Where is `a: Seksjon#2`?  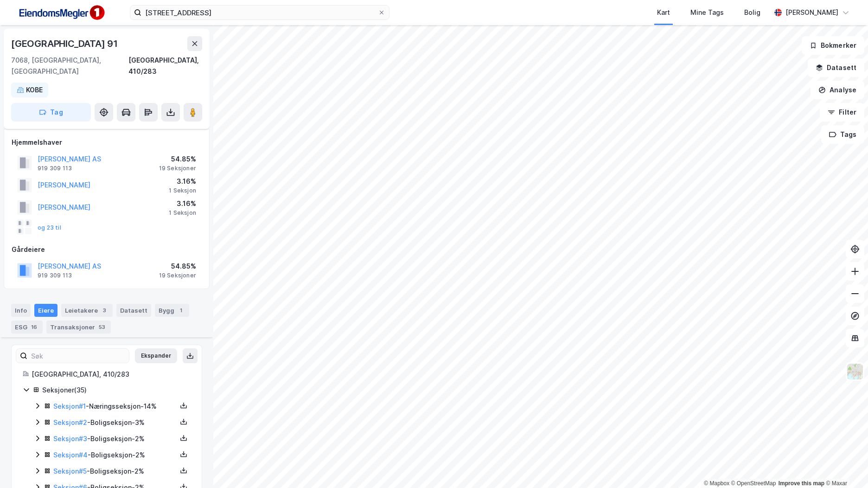 a: Seksjon#2 is located at coordinates (70, 422).